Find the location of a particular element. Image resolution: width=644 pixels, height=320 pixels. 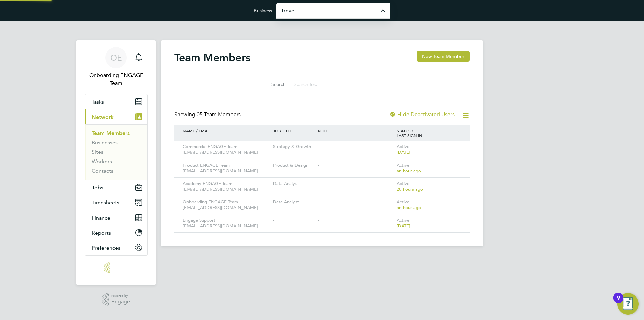

div: 9 is located at coordinates (618, 303).